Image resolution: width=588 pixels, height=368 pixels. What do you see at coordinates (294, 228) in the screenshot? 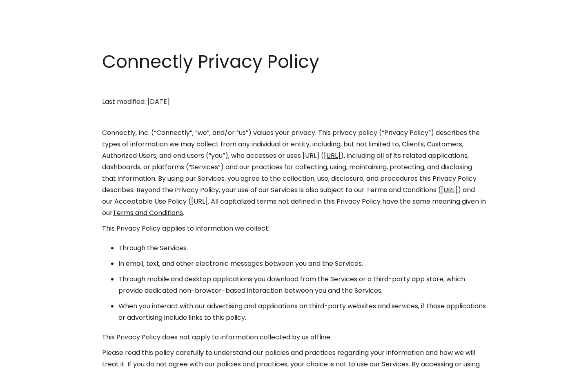
I see `p: This Privacy Policy applies to information we collect:` at bounding box center [294, 228].